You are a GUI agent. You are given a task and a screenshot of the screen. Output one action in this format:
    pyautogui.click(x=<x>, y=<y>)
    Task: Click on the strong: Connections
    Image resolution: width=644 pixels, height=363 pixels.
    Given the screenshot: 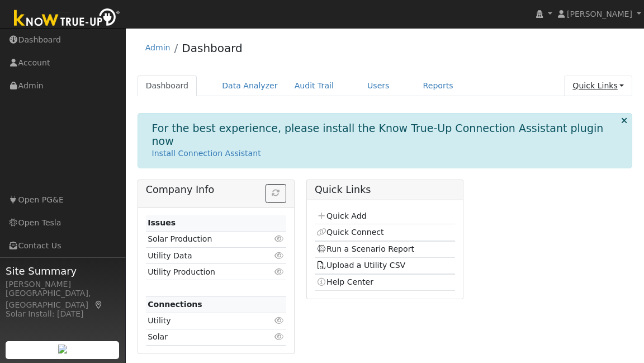 What is the action you would take?
    pyautogui.click(x=175, y=305)
    